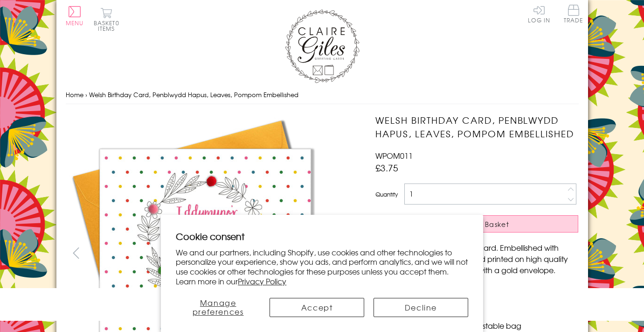 The width and height of the screenshot is (644, 332). I want to click on button: Basket0 items, so click(106, 19).